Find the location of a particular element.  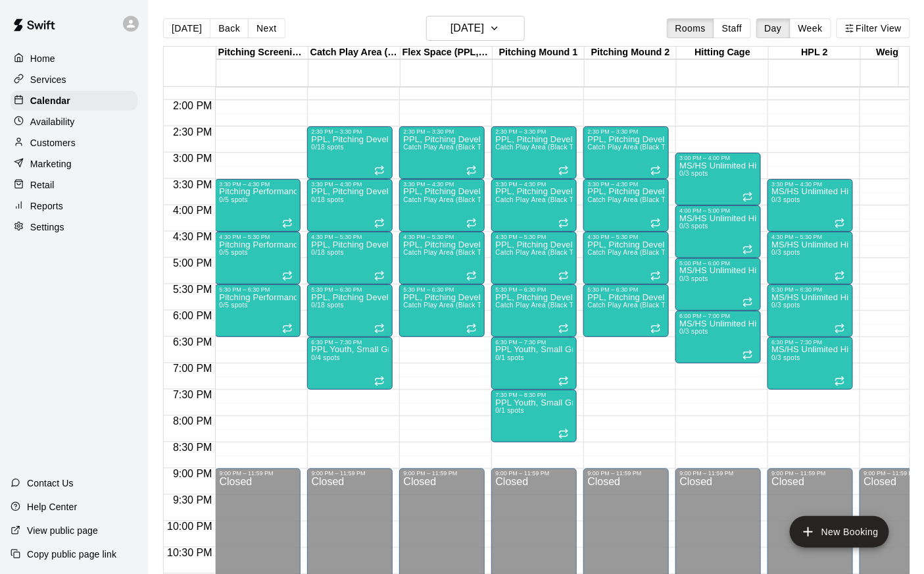

div: 3:30 PM – 4:30 PM: MS/HS Unlimited Hitting is located at coordinates (781, 205).